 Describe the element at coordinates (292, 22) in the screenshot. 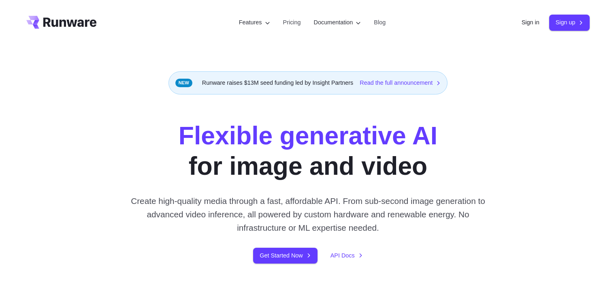

I see `a: Pricing` at that location.